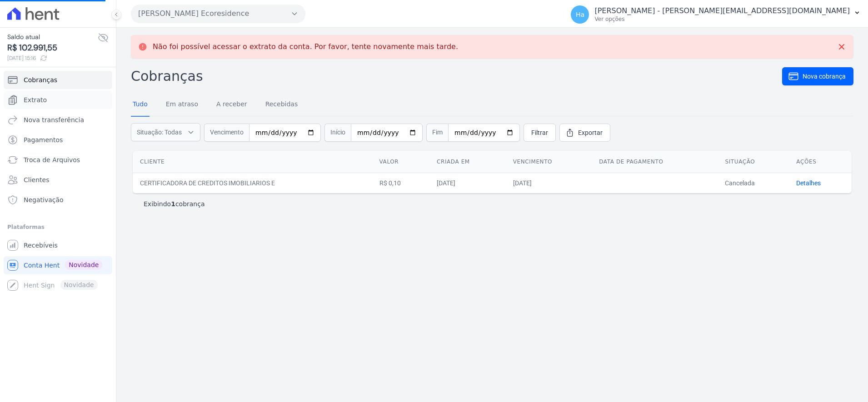  Describe the element at coordinates (539, 133) in the screenshot. I see `a: Filtrar` at that location.